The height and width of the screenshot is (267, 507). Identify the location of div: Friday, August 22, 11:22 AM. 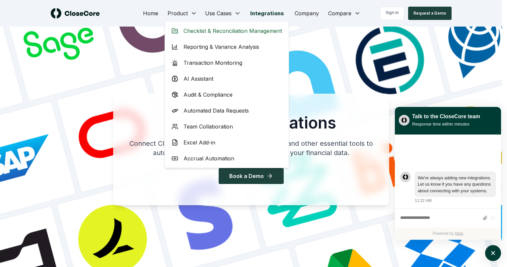
(456, 188).